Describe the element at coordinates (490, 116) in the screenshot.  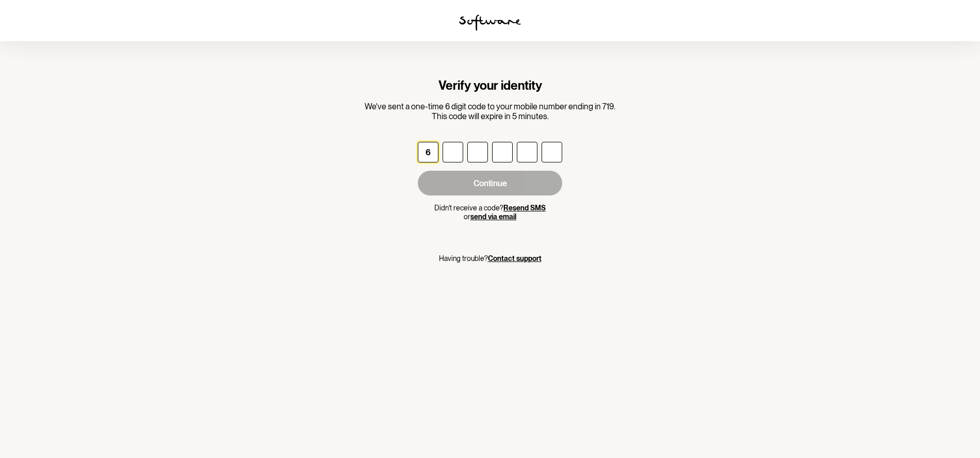
I see `p: This code will expire in 5 minutes.` at that location.